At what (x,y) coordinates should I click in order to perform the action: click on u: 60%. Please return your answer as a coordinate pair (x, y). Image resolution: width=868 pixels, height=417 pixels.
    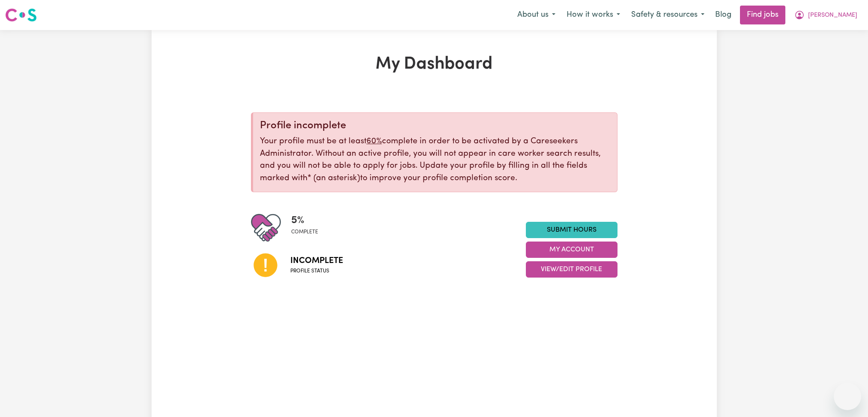
    Looking at the image, I should click on (375, 141).